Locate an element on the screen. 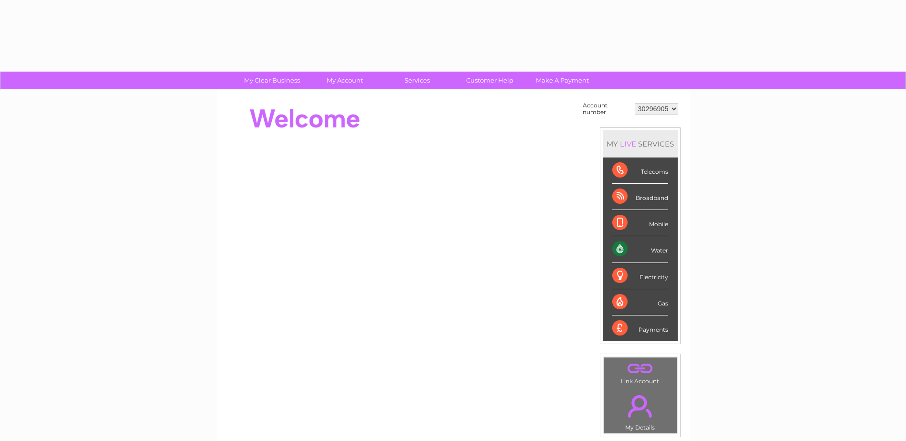 The height and width of the screenshot is (441, 906). div: Gas is located at coordinates (640, 302).